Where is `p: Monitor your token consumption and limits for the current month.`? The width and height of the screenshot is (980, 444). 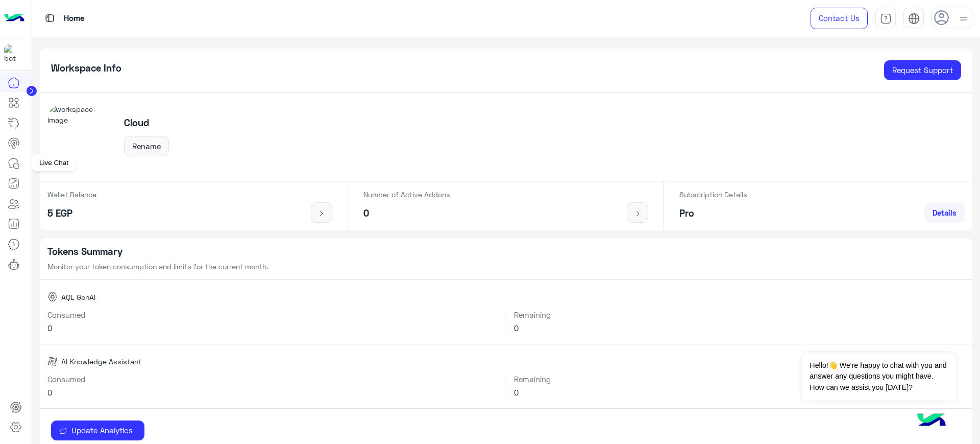 p: Monitor your token consumption and limits for the current month. is located at coordinates (506, 266).